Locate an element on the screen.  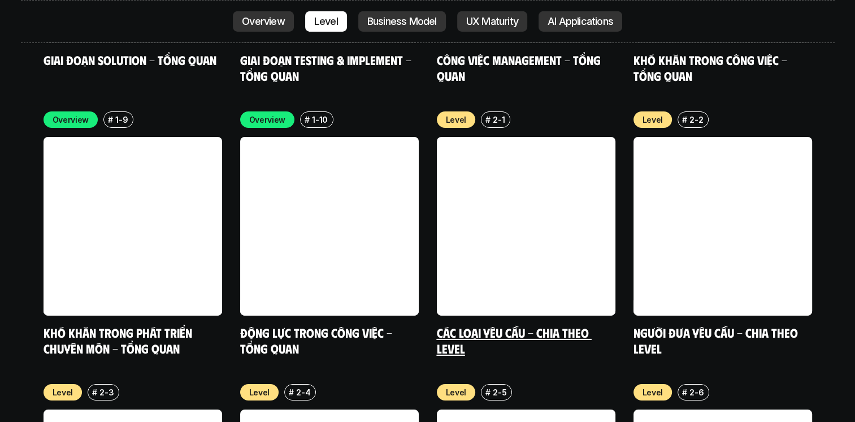
p: 1-9 is located at coordinates (122, 119).